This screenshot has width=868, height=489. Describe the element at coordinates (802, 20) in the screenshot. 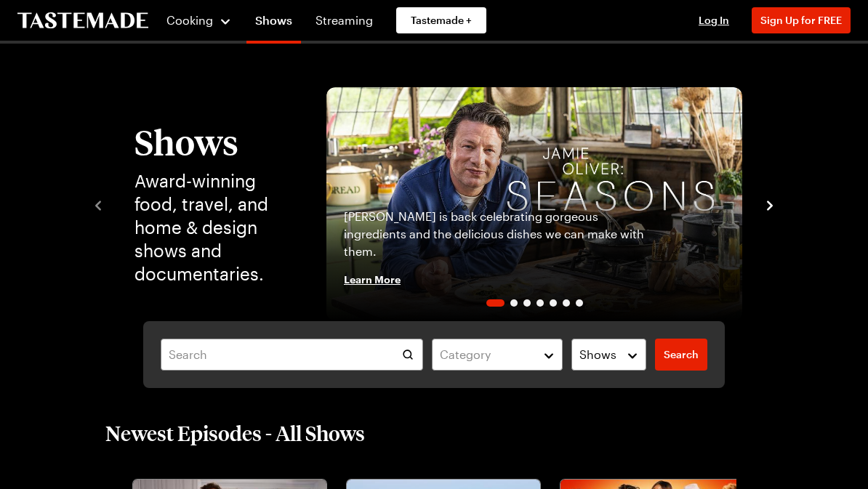

I see `button: Sign Up for FREE` at that location.